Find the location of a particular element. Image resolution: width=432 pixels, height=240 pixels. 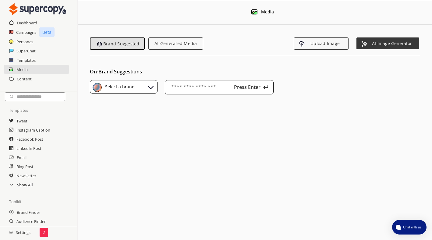

a: Facebook Post is located at coordinates (30, 139).